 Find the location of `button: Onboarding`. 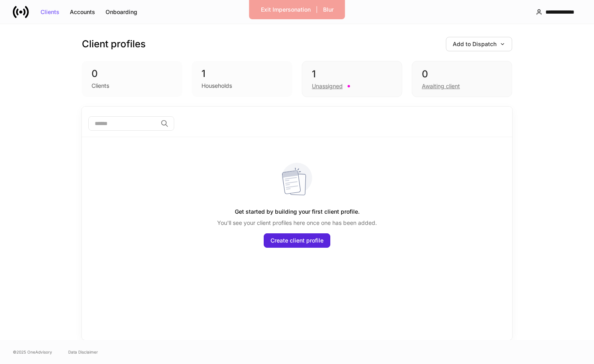

button: Onboarding is located at coordinates (121, 12).